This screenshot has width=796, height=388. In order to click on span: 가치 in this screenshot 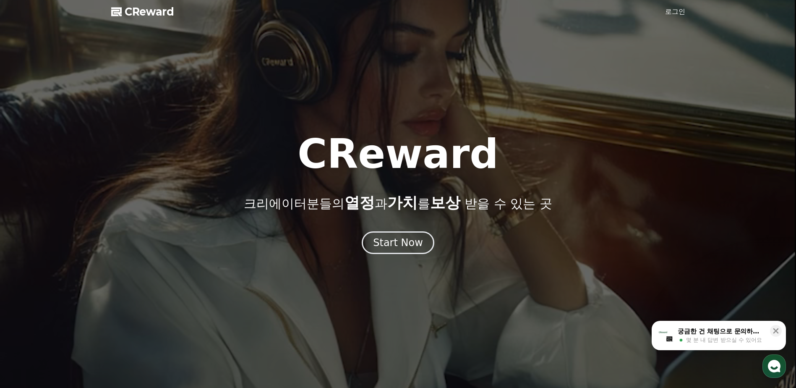, I will do `click(402, 202)`.